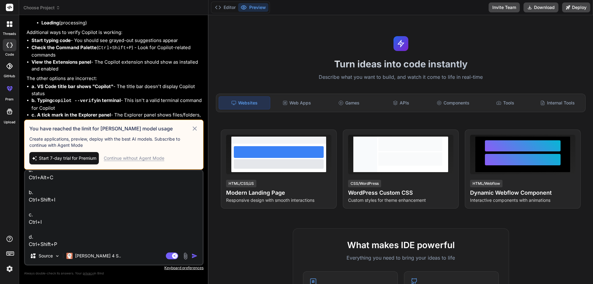 The height and width of the screenshot is (284, 593). What do you see at coordinates (72, 86) in the screenshot?
I see `strong: a. VS Code title bar shows "Copilot"` at bounding box center [72, 86].